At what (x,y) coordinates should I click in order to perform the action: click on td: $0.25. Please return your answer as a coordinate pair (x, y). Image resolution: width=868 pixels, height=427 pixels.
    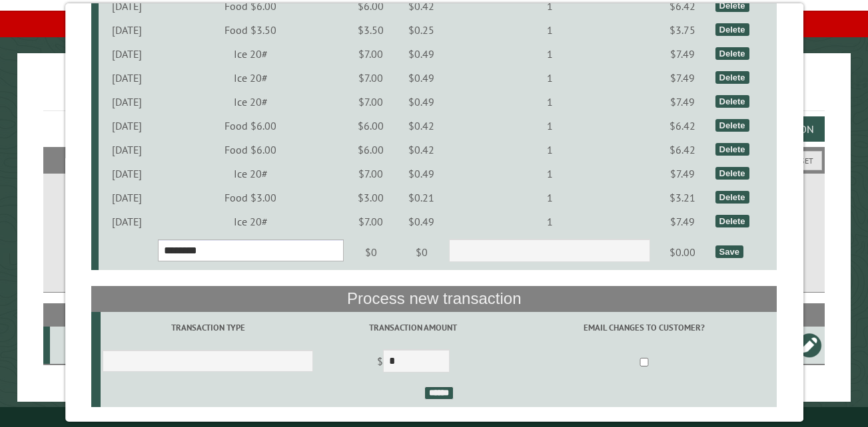
    Looking at the image, I should click on (422, 30).